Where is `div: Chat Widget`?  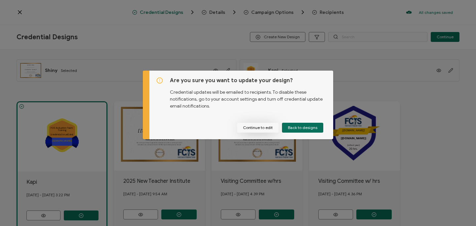
div: Chat Widget is located at coordinates (459, 210).